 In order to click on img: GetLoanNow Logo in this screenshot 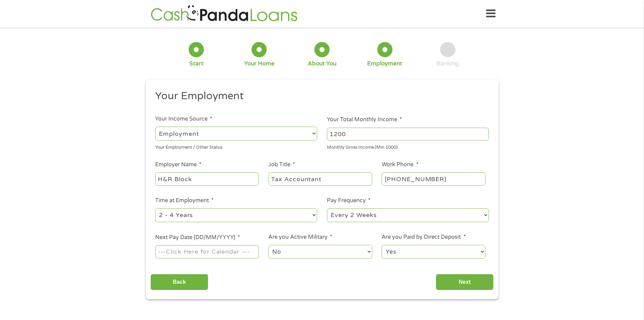, I will do `click(224, 13)`.